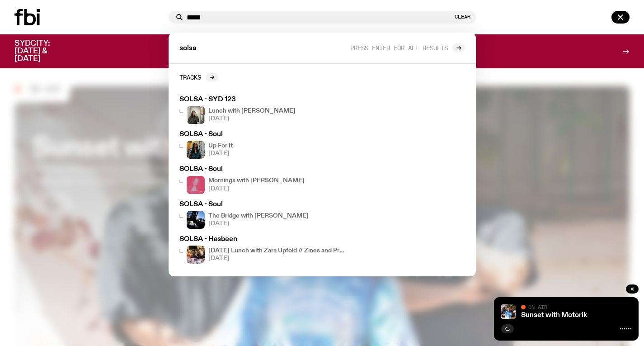 This screenshot has width=644, height=346. Describe the element at coordinates (407, 48) in the screenshot. I see `a: Press enter for all results` at that location.